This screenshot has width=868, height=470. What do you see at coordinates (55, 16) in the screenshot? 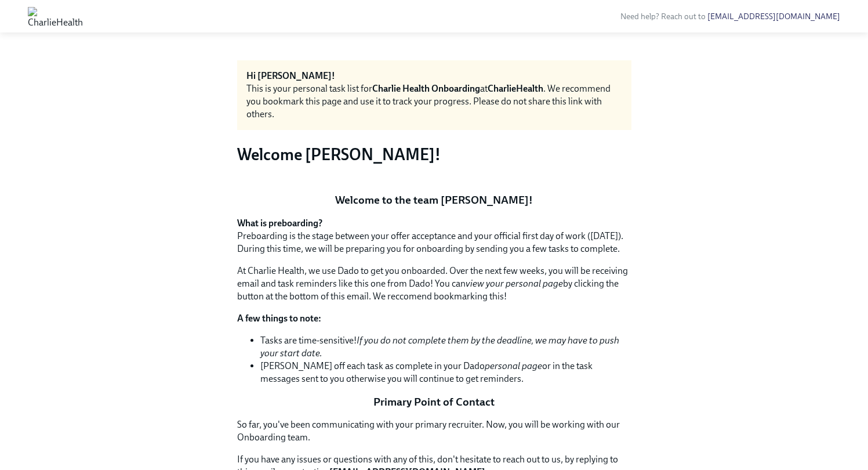
I see `img: CharlieHealth` at bounding box center [55, 16].